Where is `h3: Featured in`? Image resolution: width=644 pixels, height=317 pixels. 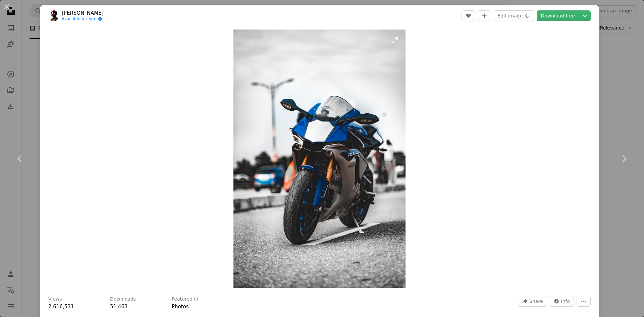 h3: Featured in is located at coordinates (185, 299).